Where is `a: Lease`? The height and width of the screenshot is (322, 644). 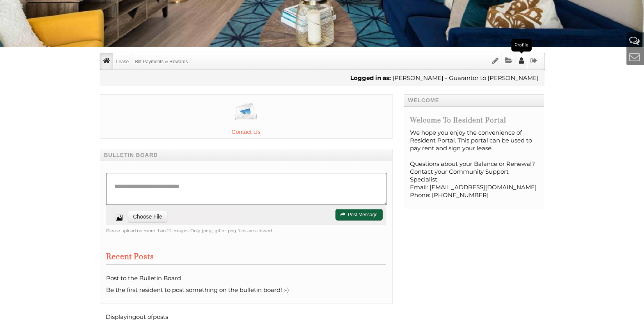
a: Lease is located at coordinates (122, 61).